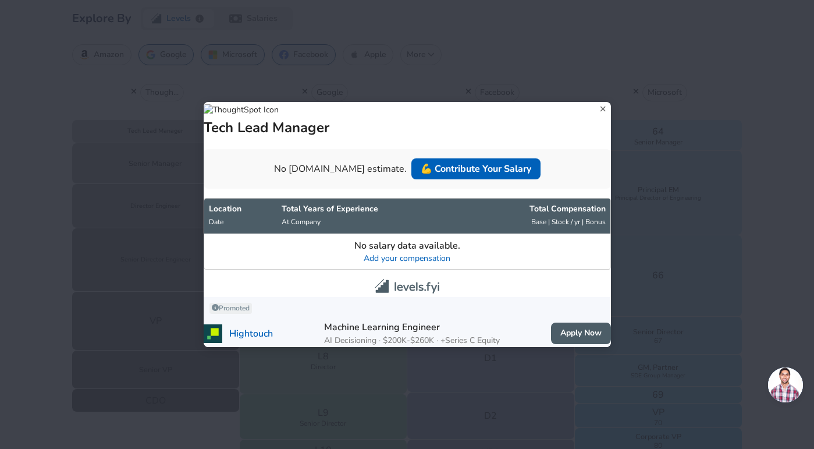  Describe the element at coordinates (476, 169) in the screenshot. I see `p: 💪 Contribute Your Salary` at that location.